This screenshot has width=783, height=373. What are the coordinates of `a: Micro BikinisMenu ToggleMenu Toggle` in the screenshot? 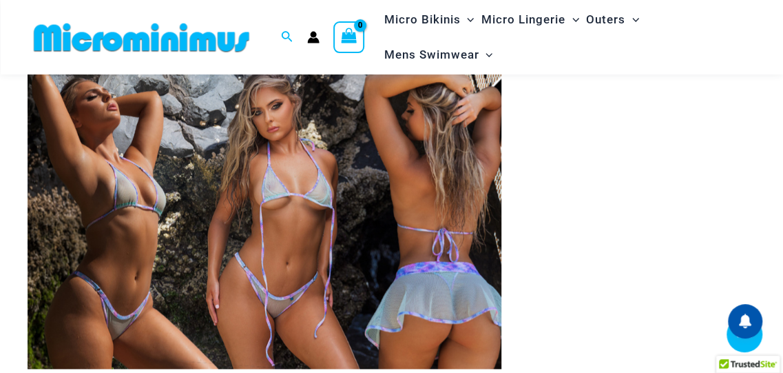 It's located at (428, 19).